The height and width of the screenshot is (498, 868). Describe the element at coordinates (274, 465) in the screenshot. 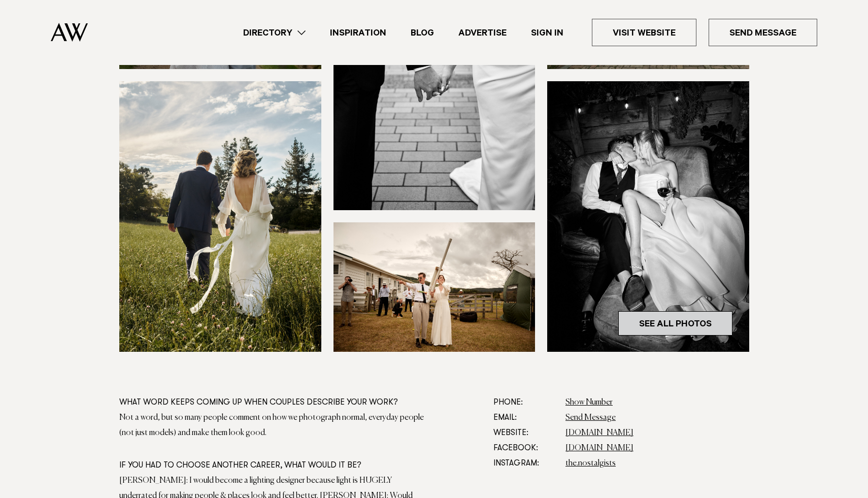

I see `div: If you had to choose another career, what would it be?` at that location.